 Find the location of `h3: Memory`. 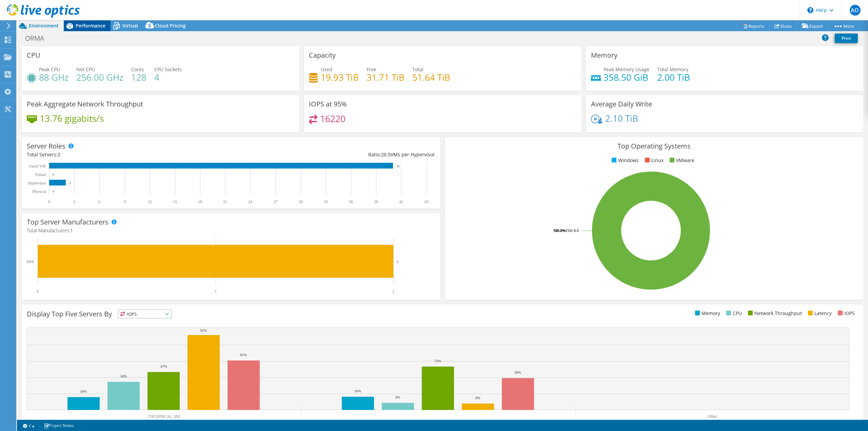

h3: Memory is located at coordinates (604, 55).